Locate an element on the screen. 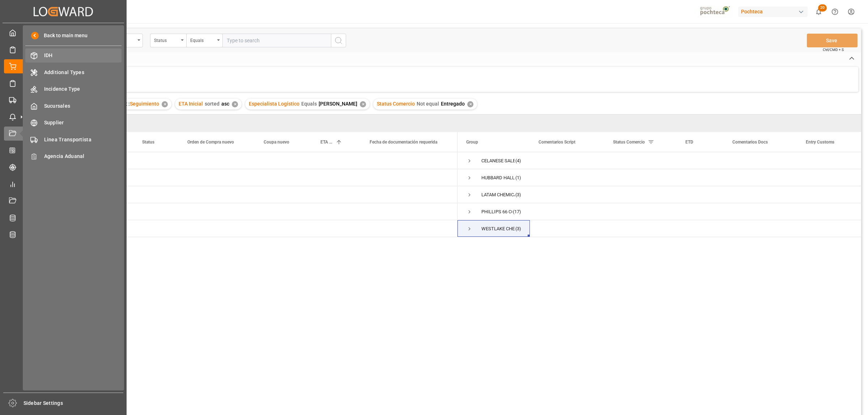  a: My Reports is located at coordinates (63, 183).